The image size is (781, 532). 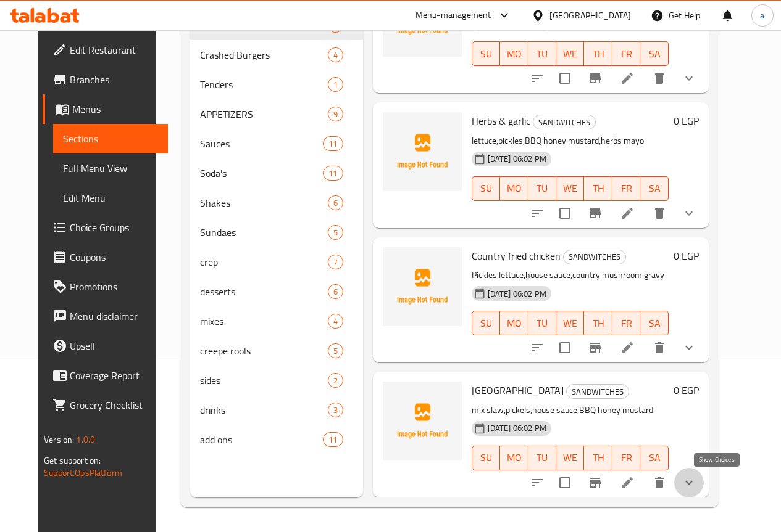 I want to click on span: desserts, so click(x=264, y=291).